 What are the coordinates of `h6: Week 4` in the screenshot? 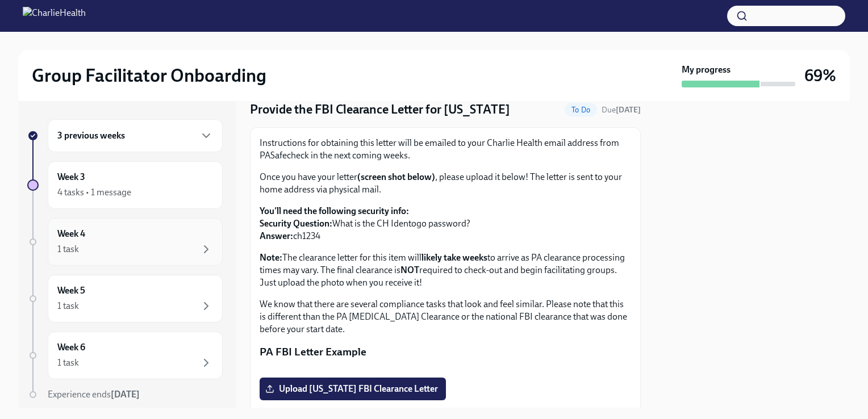 It's located at (71, 234).